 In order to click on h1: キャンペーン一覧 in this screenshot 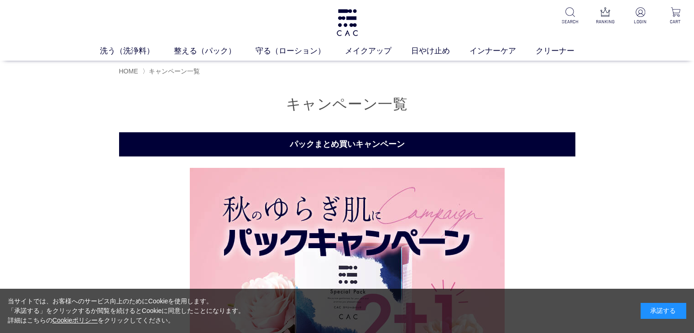, I will do `click(347, 104)`.